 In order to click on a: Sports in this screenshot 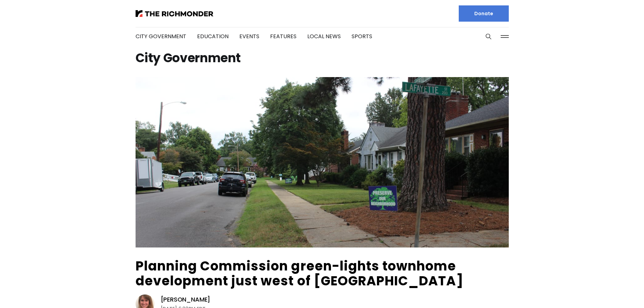, I will do `click(362, 36)`.